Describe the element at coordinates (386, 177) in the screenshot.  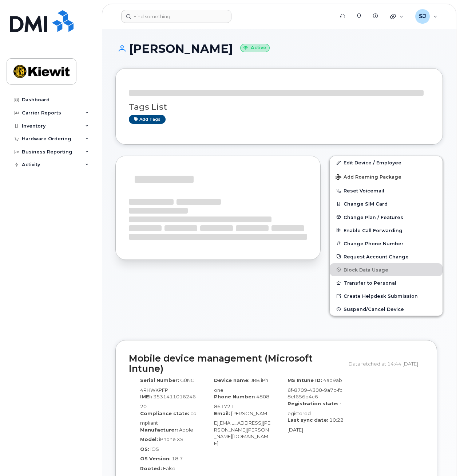
I see `button: Add Roaming Package` at that location.